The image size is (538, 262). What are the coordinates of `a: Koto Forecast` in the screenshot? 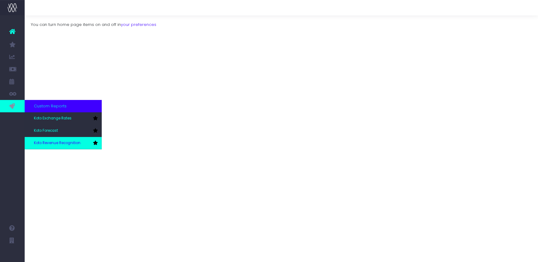 It's located at (63, 131).